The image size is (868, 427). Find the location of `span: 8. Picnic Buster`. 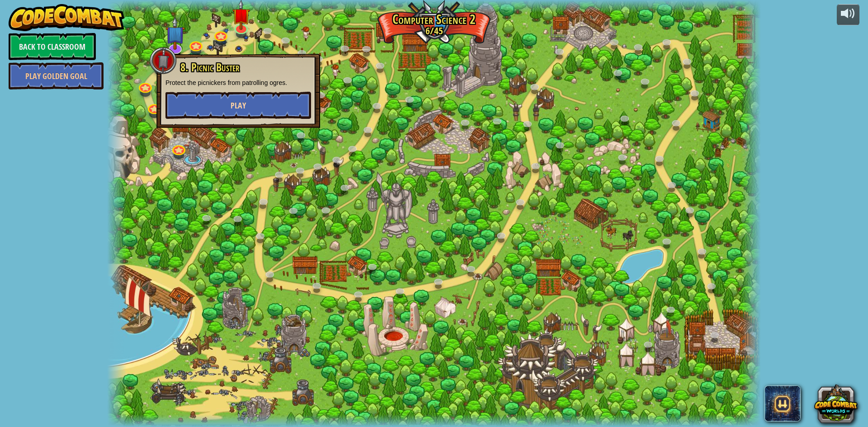

span: 8. Picnic Buster is located at coordinates (210, 68).